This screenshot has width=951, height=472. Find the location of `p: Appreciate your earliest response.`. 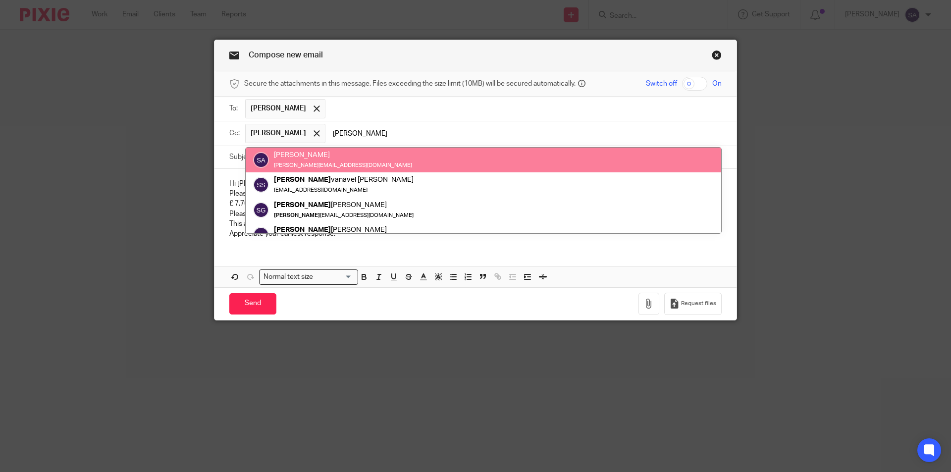

p: Appreciate your earliest response. is located at coordinates (475, 234).